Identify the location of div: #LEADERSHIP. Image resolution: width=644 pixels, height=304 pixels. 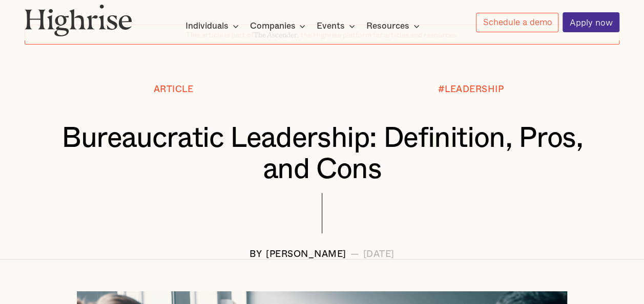
(470, 89).